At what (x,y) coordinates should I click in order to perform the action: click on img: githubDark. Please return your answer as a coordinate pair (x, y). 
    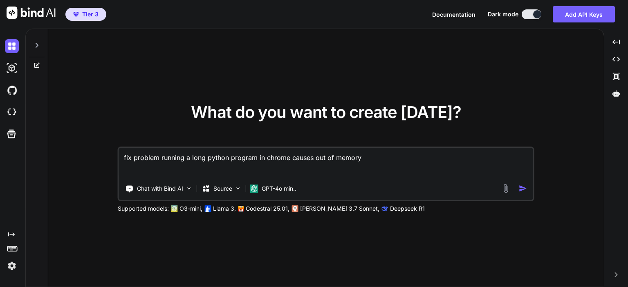
    Looking at the image, I should click on (12, 90).